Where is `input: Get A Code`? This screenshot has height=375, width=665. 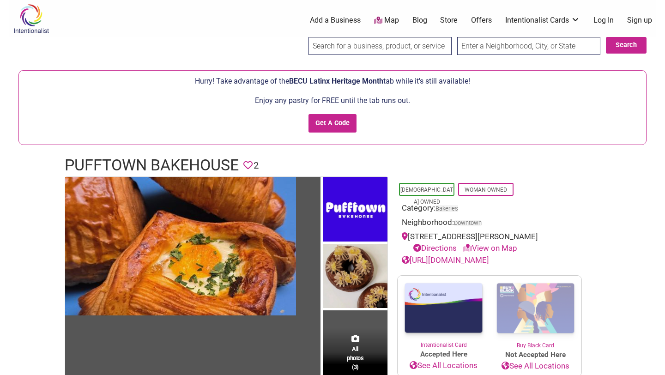 input: Get A Code is located at coordinates (332, 123).